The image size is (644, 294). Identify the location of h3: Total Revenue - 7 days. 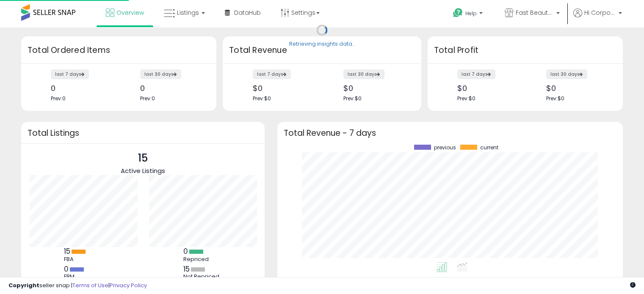
(450, 133).